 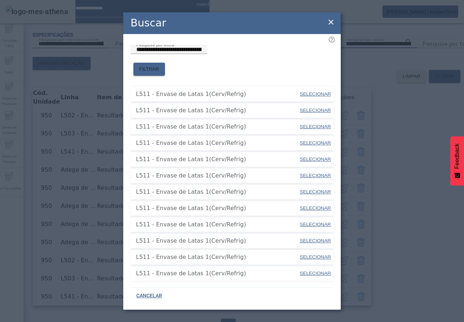 What do you see at coordinates (457, 156) in the screenshot?
I see `span: Feedback` at bounding box center [457, 156].